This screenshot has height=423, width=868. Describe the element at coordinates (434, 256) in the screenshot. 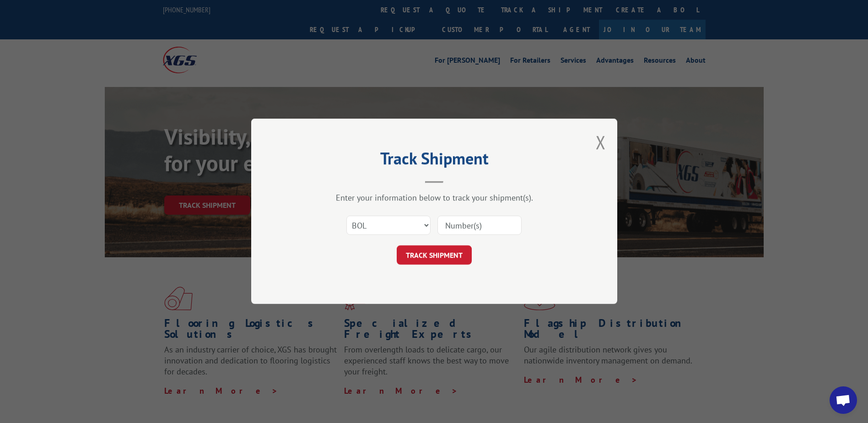

I see `button: TRACK SHIPMENT` at that location.